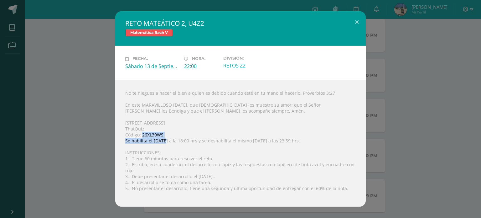 The image size is (481, 218). Describe the element at coordinates (241, 143) in the screenshot. I see `div: No te niegues a hacer el bien a quien es debido cuando esté en tu mano el hacerlo. Proverbios 3:2...` at that location.